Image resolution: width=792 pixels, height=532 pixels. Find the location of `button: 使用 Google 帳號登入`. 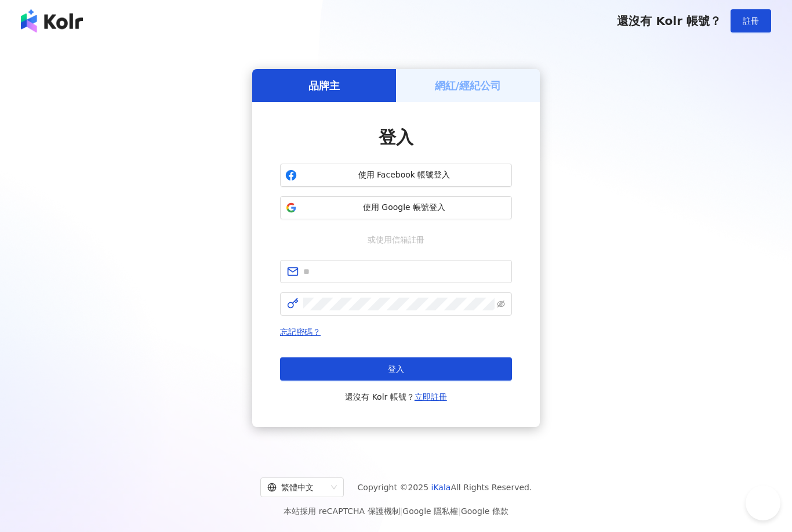

button: 使用 Google 帳號登入 is located at coordinates (396, 207).